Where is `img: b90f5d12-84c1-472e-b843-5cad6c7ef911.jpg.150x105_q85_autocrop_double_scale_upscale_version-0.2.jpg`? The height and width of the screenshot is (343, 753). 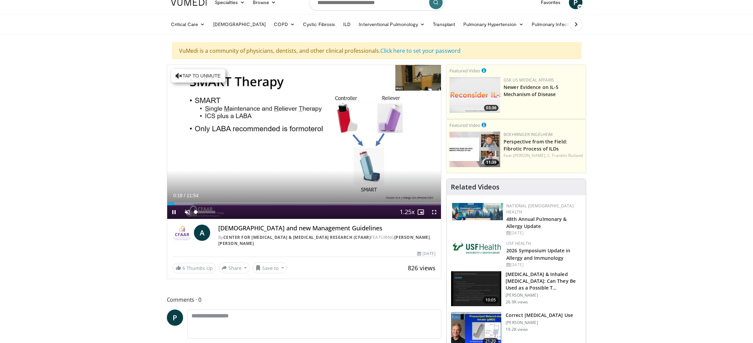 img: b90f5d12-84c1-472e-b843-5cad6c7ef911.jpg.150x105_q85_autocrop_double_scale_upscale_version-0.2.jpg is located at coordinates (477, 211).